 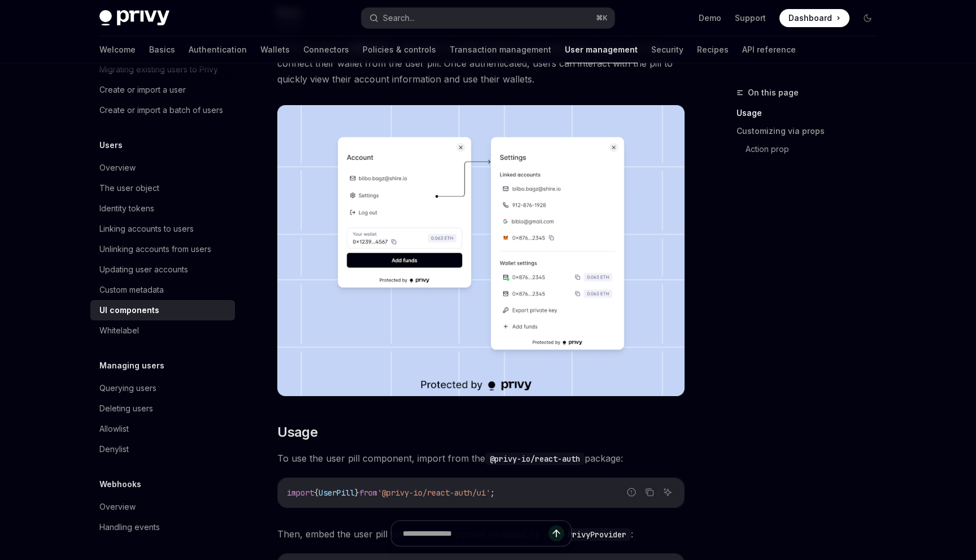 What do you see at coordinates (632, 492) in the screenshot?
I see `button: Report incorrect code` at bounding box center [632, 492].